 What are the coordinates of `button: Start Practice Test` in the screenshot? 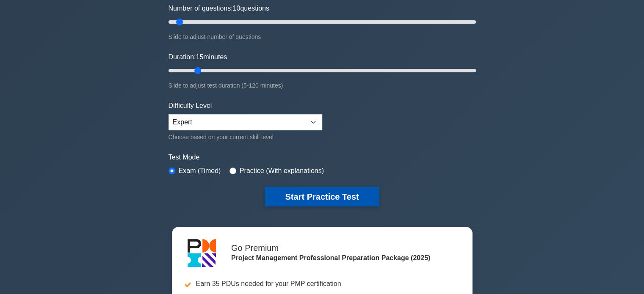 It's located at (322, 197).